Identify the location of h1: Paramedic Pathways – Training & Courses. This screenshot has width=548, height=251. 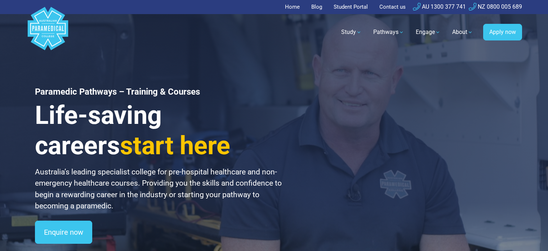
(159, 92).